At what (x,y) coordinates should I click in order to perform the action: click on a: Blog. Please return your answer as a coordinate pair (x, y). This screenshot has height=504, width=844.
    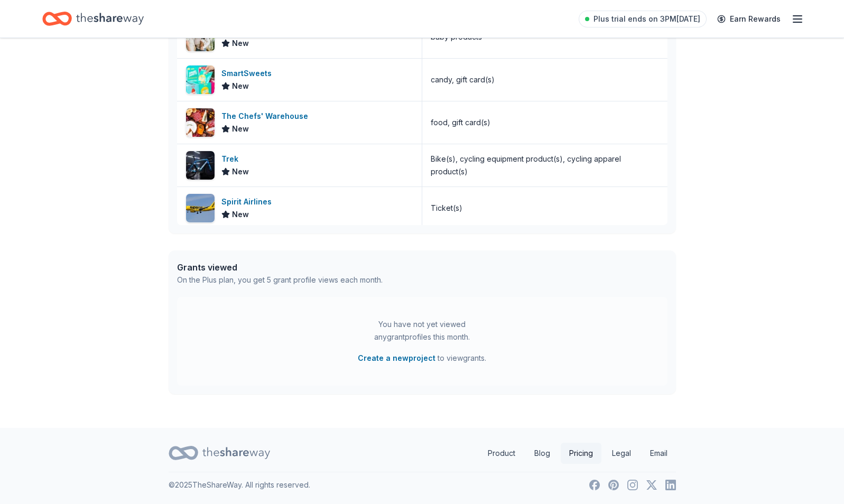
    Looking at the image, I should click on (542, 453).